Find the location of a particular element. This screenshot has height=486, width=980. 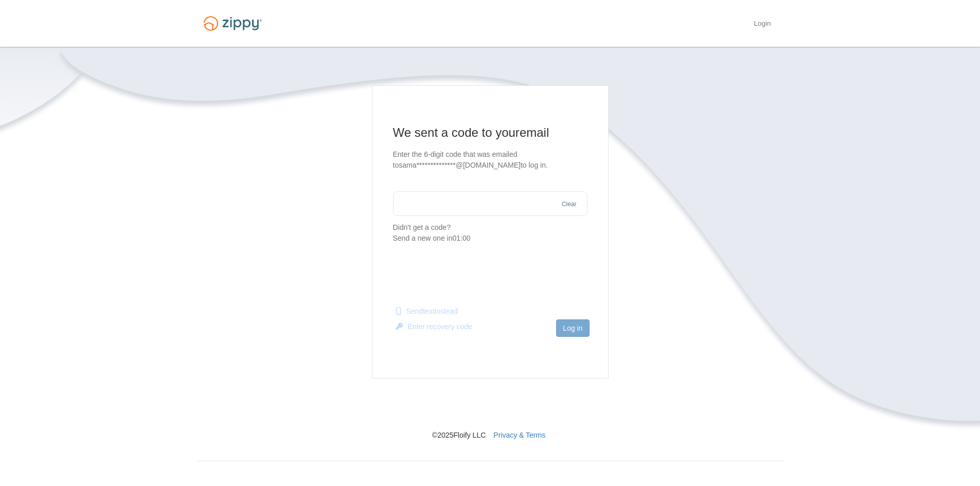

h1: We sent a code to your email is located at coordinates (490, 133).